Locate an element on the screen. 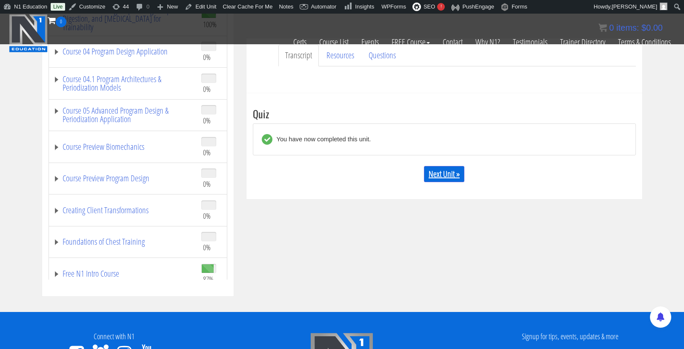  a: Next Unit » is located at coordinates (444, 174).